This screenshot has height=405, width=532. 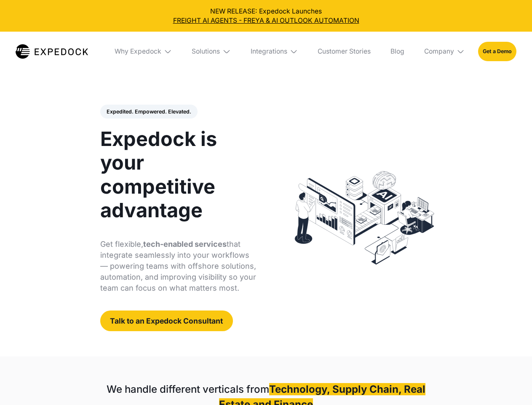 What do you see at coordinates (344, 52) in the screenshot?
I see `a: Customer Stories` at bounding box center [344, 52].